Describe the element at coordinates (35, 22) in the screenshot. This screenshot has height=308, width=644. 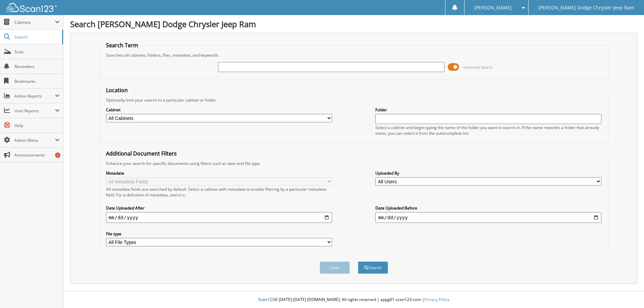
I see `span: Cabinets` at that location.